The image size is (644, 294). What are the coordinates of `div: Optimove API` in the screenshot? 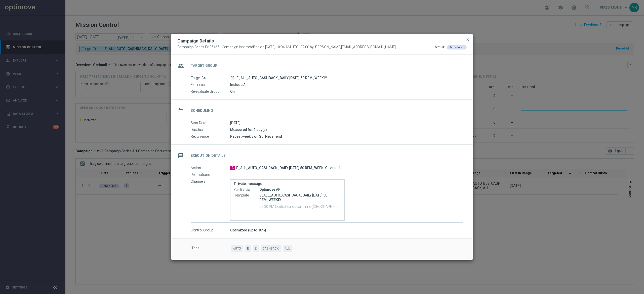 It's located at (300, 189).